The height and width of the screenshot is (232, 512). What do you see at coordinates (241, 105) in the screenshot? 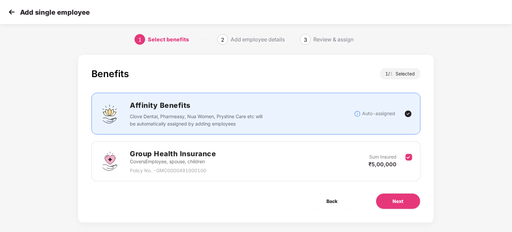
I see `h2: Affinity Benefits` at bounding box center [241, 105].